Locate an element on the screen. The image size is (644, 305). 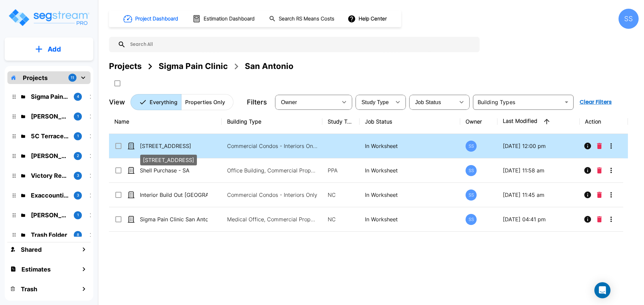
p: PPA is located at coordinates (341, 170).